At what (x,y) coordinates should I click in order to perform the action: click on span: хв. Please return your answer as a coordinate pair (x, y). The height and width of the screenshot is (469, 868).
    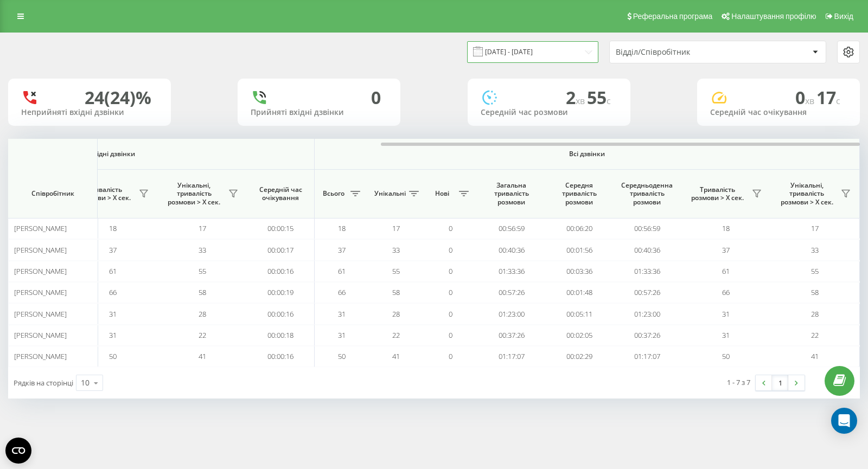
    Looking at the image, I should click on (810, 101).